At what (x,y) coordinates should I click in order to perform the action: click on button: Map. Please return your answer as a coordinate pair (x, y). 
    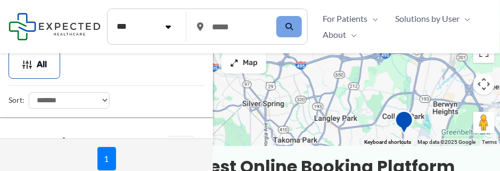
    Looking at the image, I should click on (244, 63).